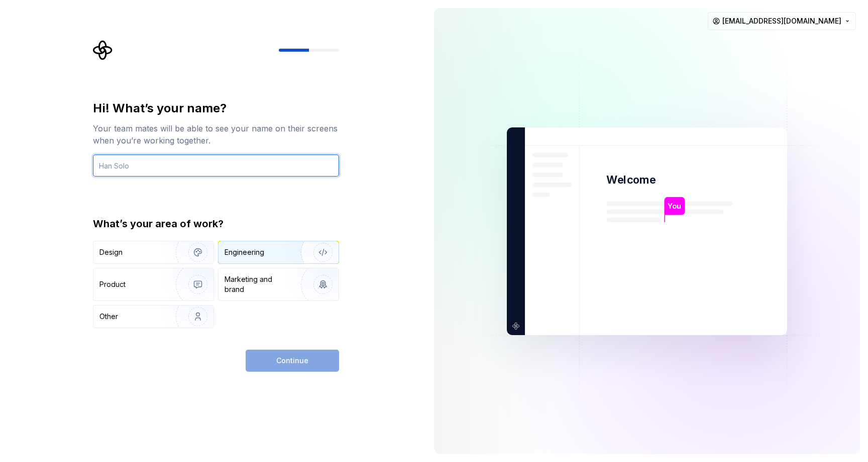 The width and height of the screenshot is (868, 462). What do you see at coordinates (259, 284) in the screenshot?
I see `div: Marketing and brand` at bounding box center [259, 284].